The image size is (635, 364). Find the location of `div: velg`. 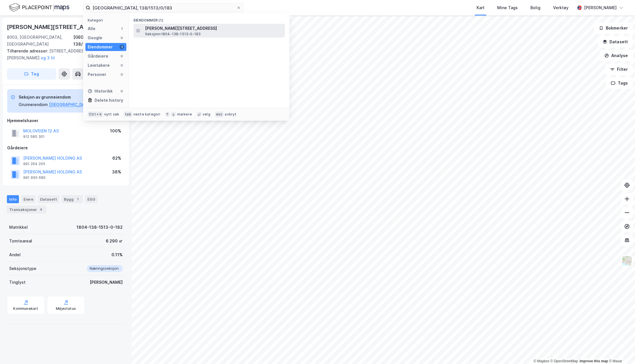

div: velg is located at coordinates (207, 114).